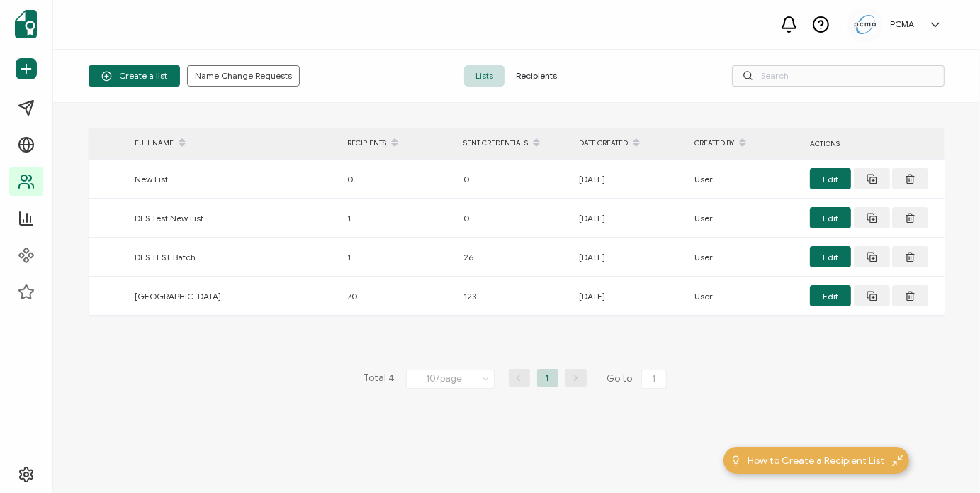  I want to click on div: 26, so click(514, 257).